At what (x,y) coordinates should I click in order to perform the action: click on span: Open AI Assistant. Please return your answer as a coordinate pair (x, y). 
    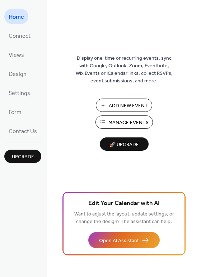
    Looking at the image, I should click on (119, 240).